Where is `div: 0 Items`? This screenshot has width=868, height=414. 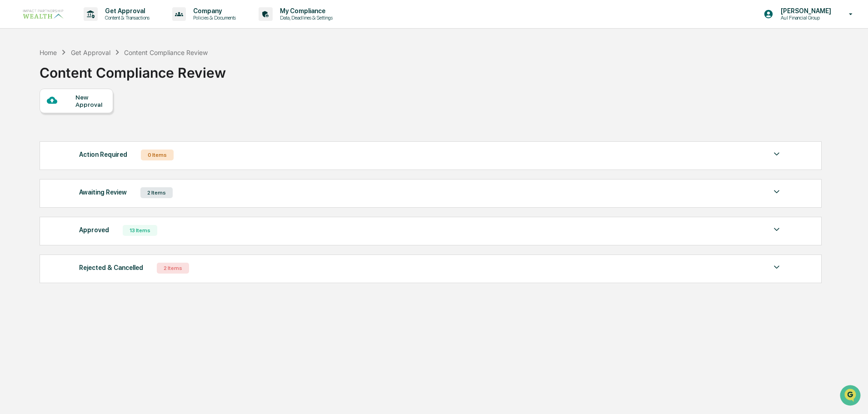
div: 0 Items is located at coordinates (157, 155).